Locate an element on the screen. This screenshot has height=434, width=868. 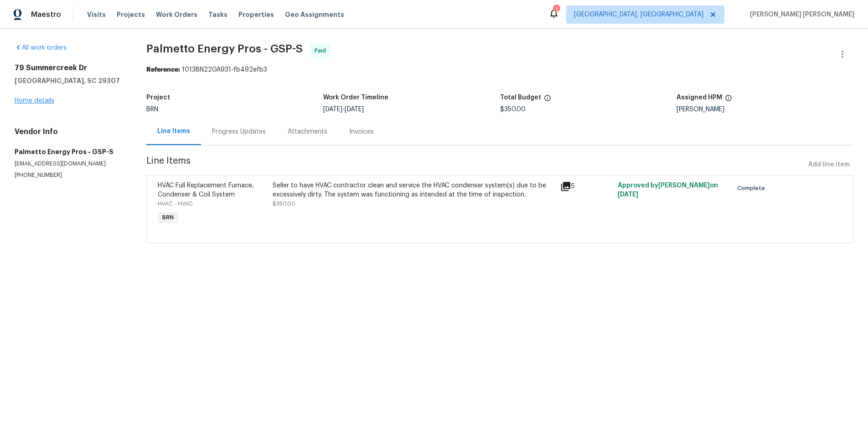
h5: Project is located at coordinates (158, 97).